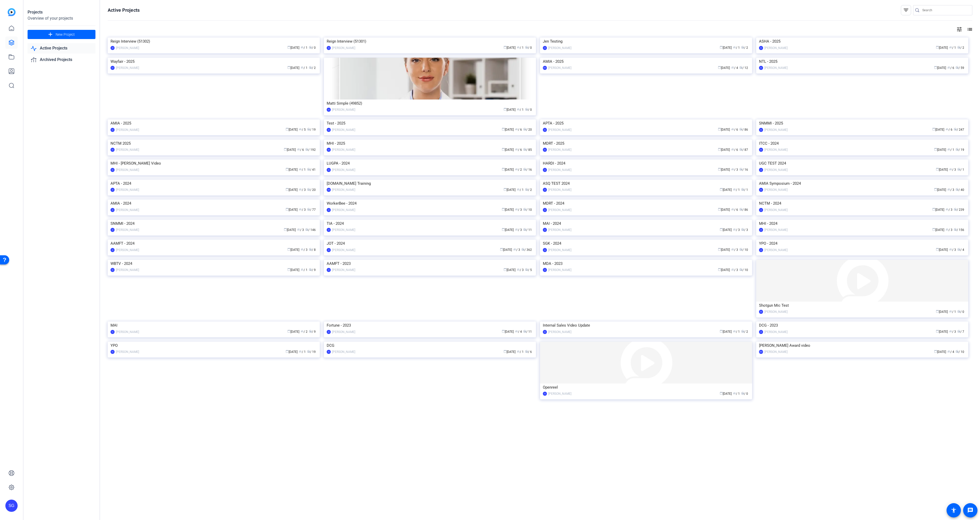 The width and height of the screenshot is (980, 520). I want to click on span: / 0, so click(528, 48).